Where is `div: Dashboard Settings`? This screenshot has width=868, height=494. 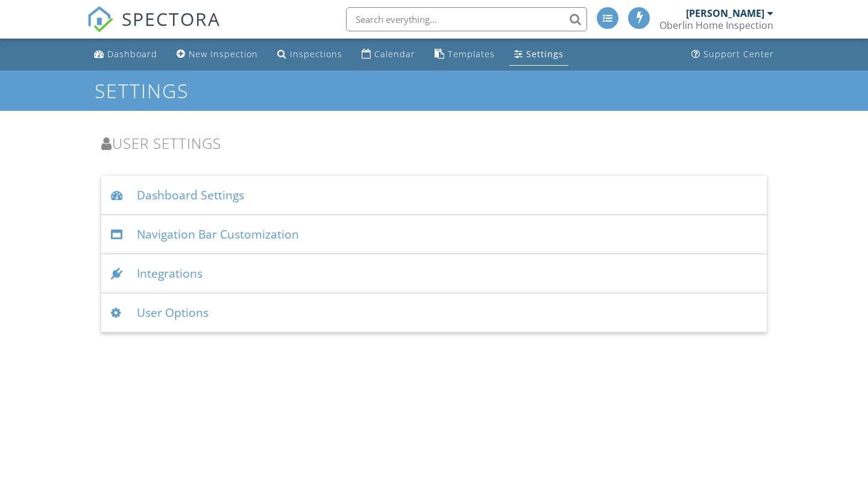 div: Dashboard Settings is located at coordinates (434, 195).